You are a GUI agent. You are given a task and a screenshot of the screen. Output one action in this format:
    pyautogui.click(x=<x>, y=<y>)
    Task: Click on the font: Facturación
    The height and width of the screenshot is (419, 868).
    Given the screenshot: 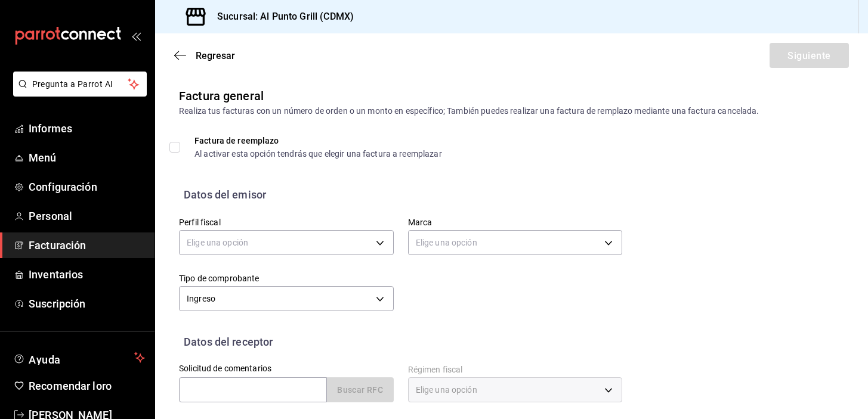 What is the action you would take?
    pyautogui.click(x=57, y=245)
    